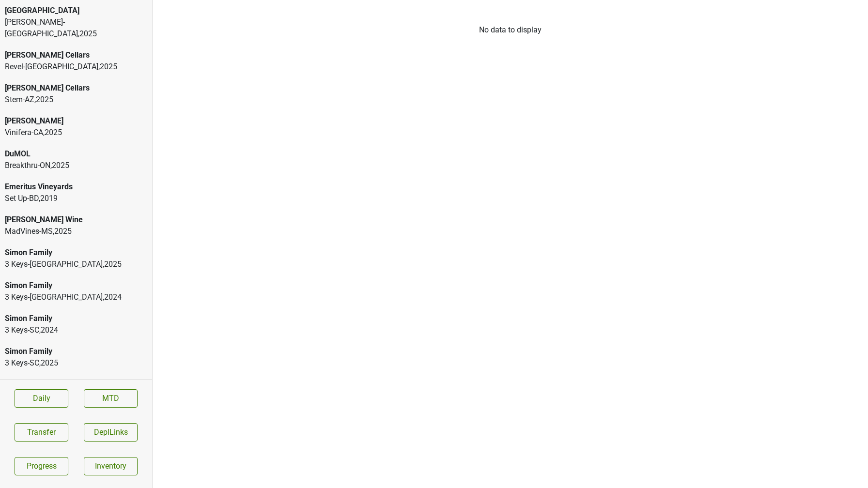 The width and height of the screenshot is (868, 488). Describe the element at coordinates (76, 384) in the screenshot. I see `div: Slo Down` at that location.